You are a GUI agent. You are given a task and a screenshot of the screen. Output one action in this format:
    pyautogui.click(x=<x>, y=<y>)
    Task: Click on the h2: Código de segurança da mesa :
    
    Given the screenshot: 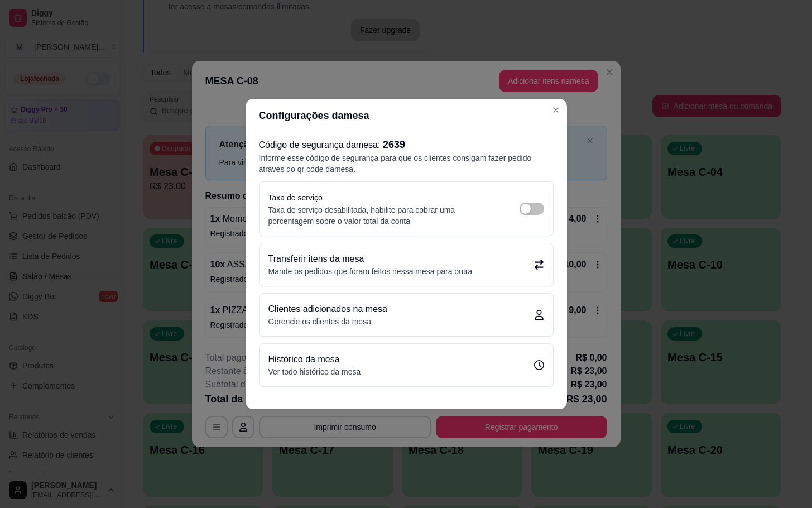 What is the action you would take?
    pyautogui.click(x=406, y=145)
    